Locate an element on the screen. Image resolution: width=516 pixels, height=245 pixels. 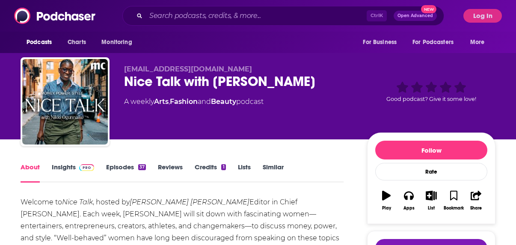
span: For Business is located at coordinates (380, 42).